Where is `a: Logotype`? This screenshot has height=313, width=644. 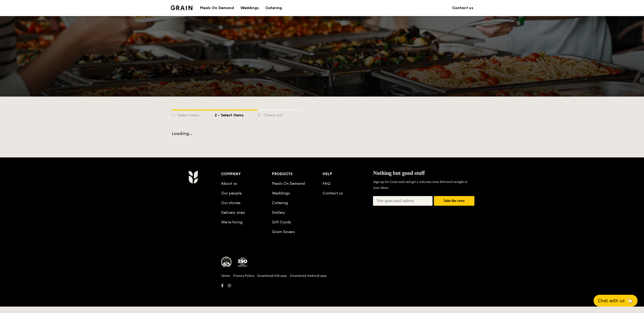 a: Logotype is located at coordinates (181, 8).